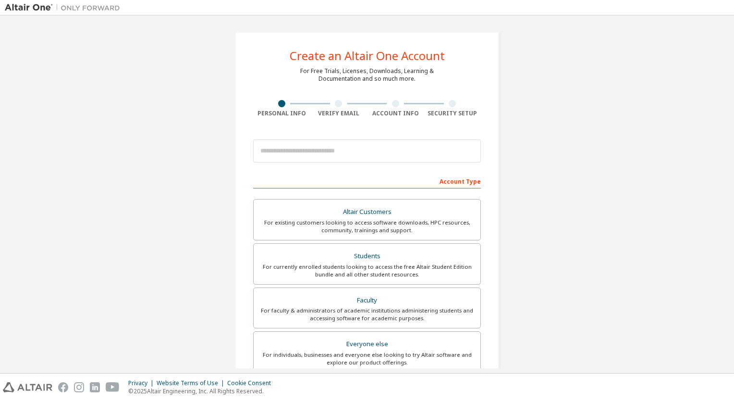 This screenshot has width=734, height=401. Describe the element at coordinates (367, 212) in the screenshot. I see `div: Altair Customers` at that location.